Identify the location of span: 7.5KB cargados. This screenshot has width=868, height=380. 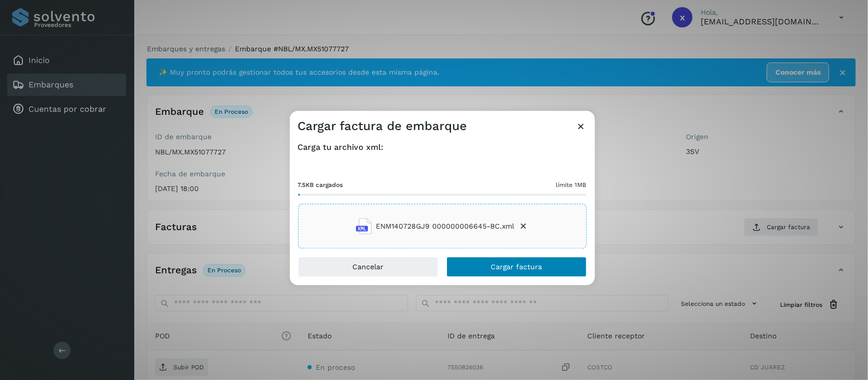
(320, 185).